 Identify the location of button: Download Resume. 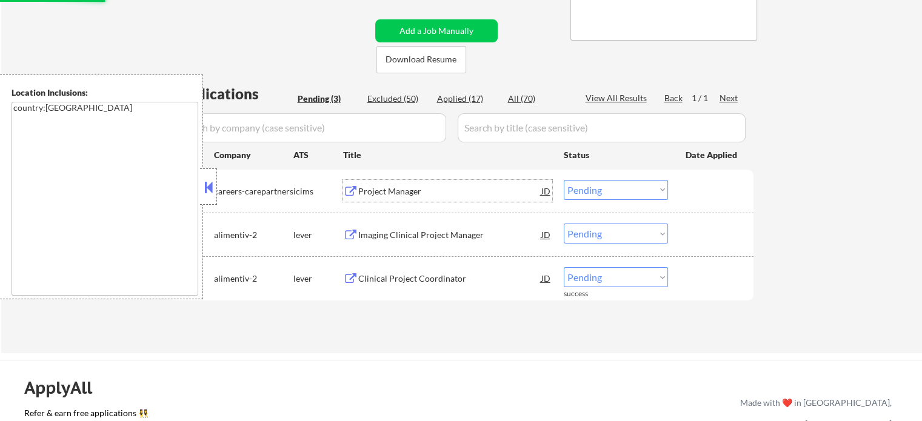
(421, 59).